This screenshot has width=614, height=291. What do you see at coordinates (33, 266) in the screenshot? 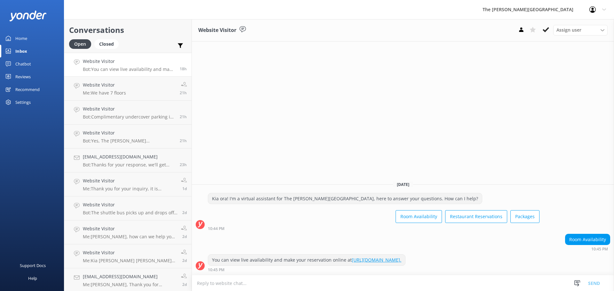
I see `div: Support Docs` at bounding box center [33, 266].